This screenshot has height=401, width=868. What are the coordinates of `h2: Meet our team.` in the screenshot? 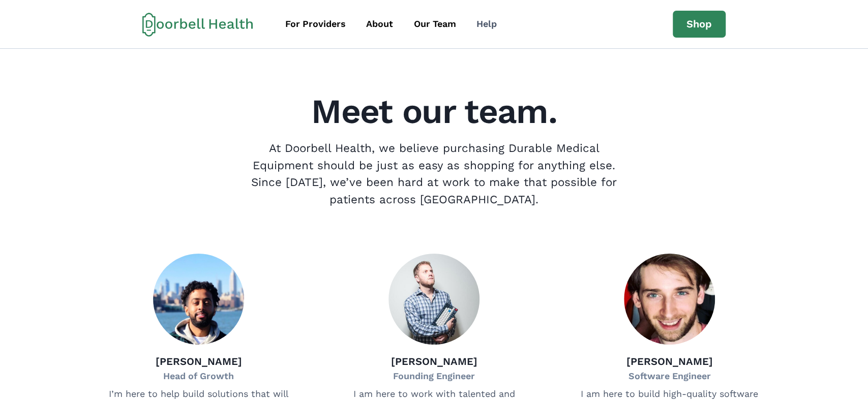 It's located at (434, 111).